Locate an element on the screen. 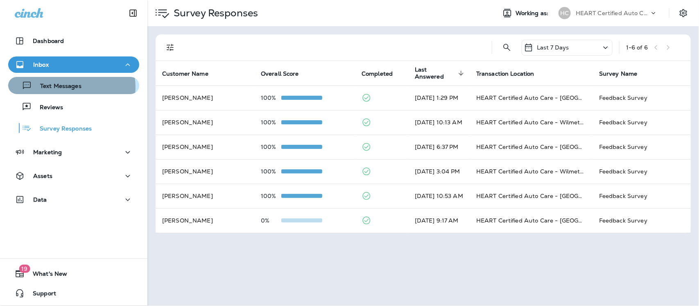 The image size is (699, 306). div: HC is located at coordinates (565, 13).